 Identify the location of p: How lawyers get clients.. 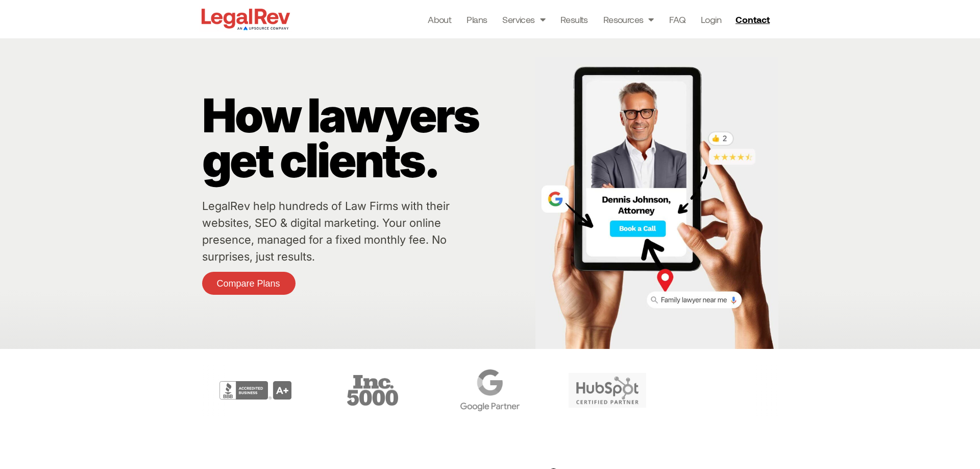
(366, 138).